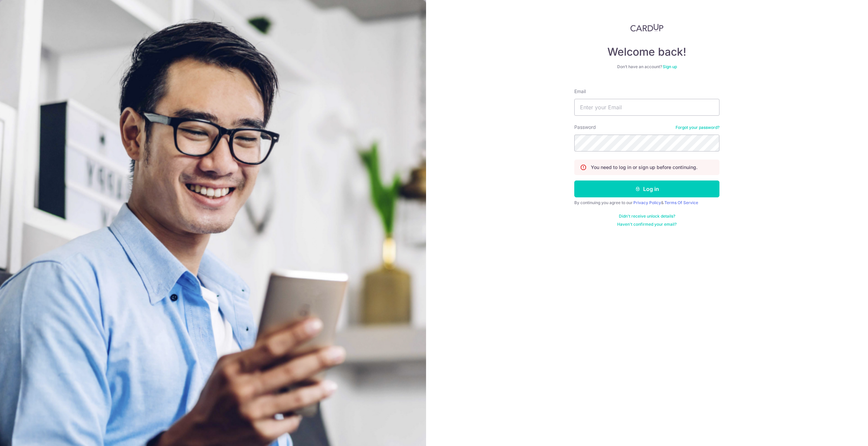 This screenshot has width=868, height=446. I want to click on a: Forgot your password?, so click(698, 128).